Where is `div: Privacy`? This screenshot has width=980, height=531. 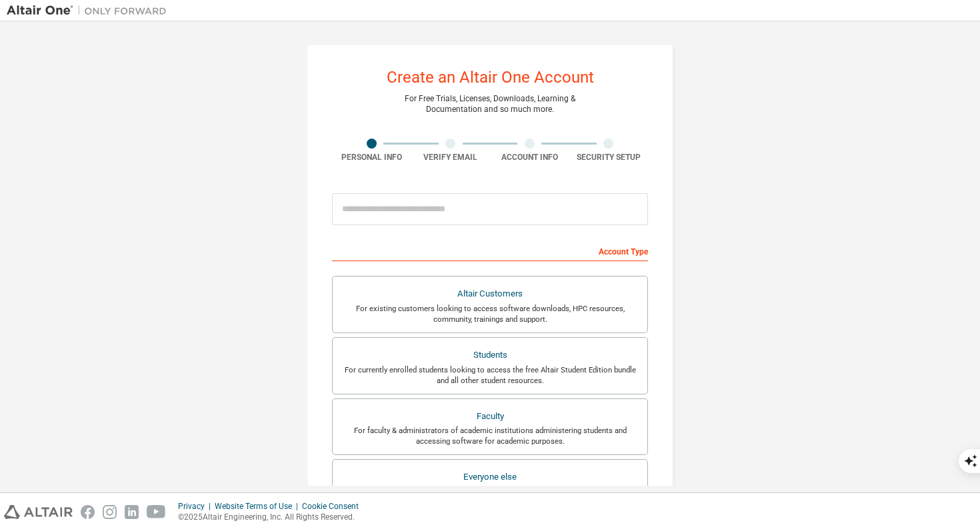 div: Privacy is located at coordinates (196, 507).